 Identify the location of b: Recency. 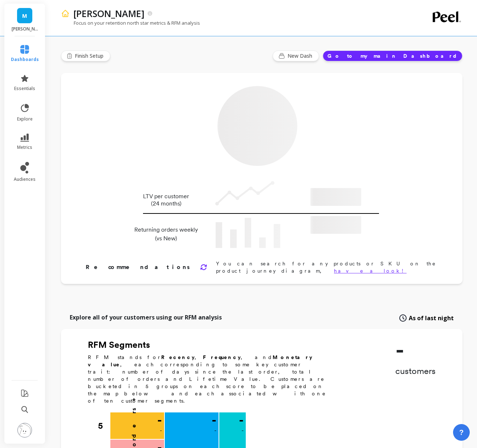
(178, 357).